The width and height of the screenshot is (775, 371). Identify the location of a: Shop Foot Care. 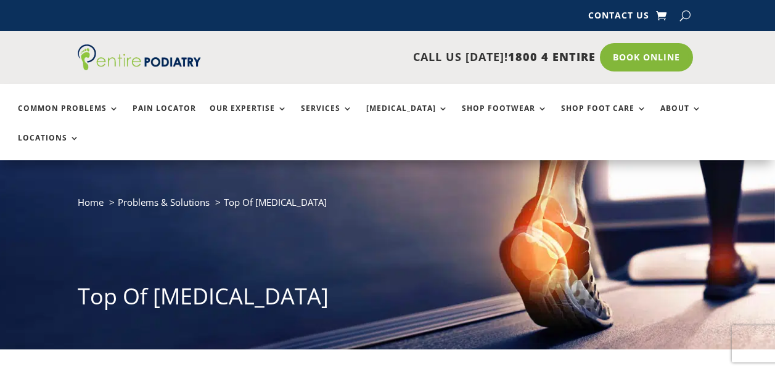
(604, 117).